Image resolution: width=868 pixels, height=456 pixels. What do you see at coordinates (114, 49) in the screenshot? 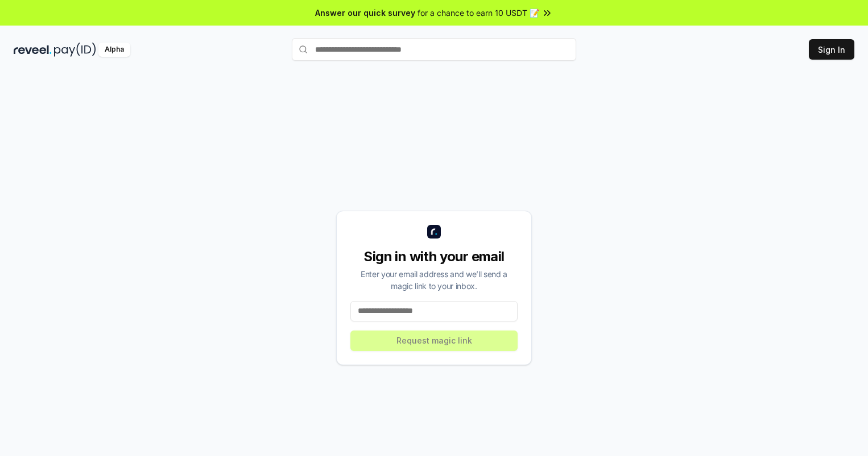
I see `div: Alpha` at bounding box center [114, 49].